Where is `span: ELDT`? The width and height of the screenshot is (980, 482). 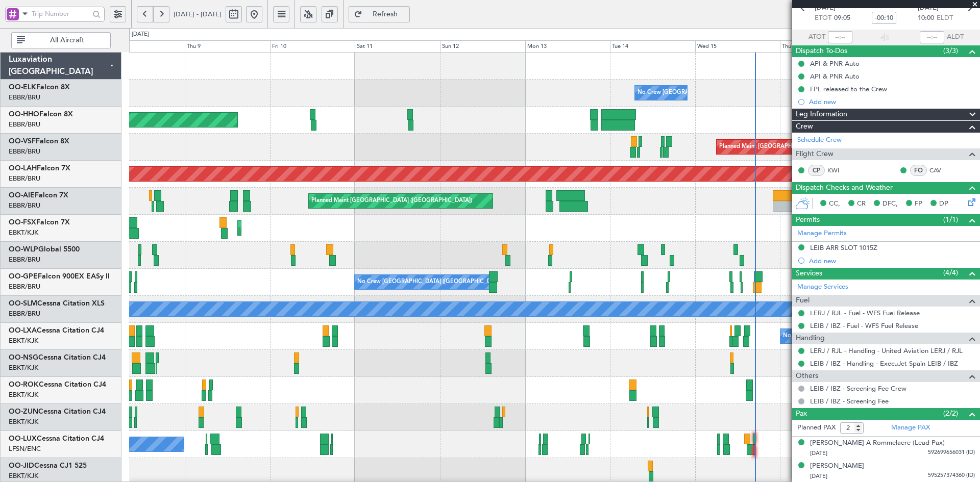 span: ELDT is located at coordinates (945, 18).